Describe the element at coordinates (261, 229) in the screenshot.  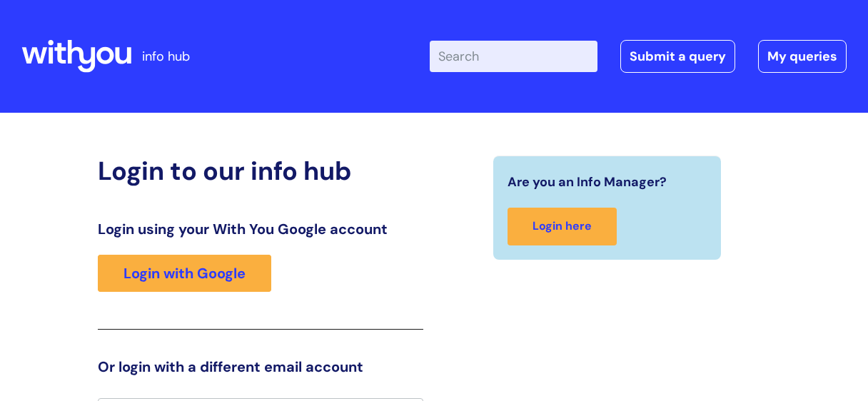
I see `h3: Login using your With You Google account` at that location.